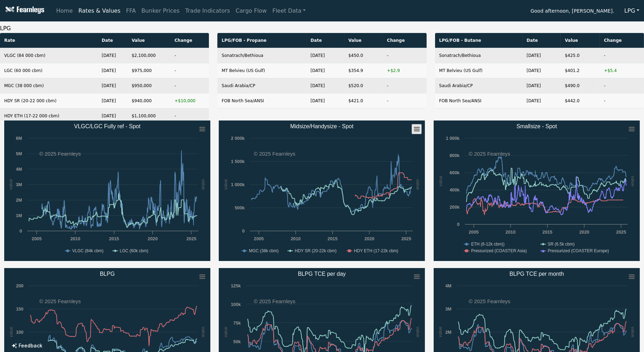  What do you see at coordinates (238, 184) in the screenshot?
I see `text: 1 000k` at bounding box center [238, 184].